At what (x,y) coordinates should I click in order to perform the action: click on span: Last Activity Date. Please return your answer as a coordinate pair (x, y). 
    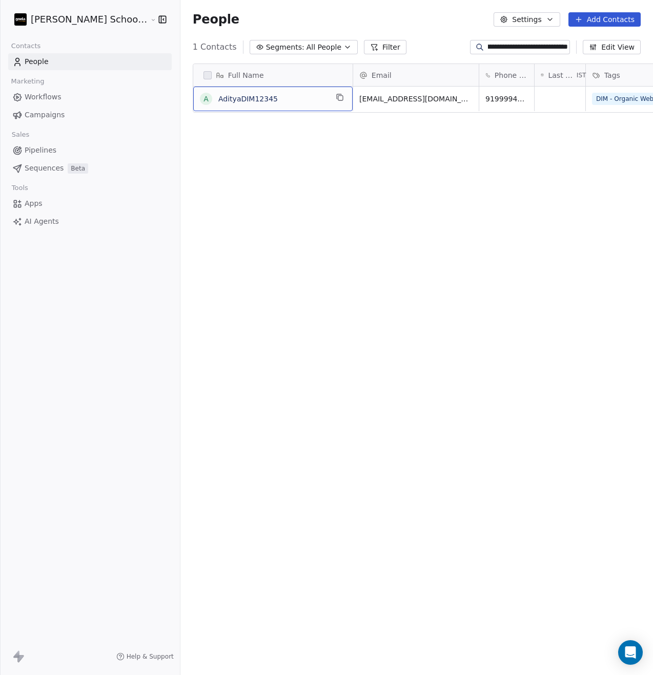
    Looking at the image, I should click on (561, 75).